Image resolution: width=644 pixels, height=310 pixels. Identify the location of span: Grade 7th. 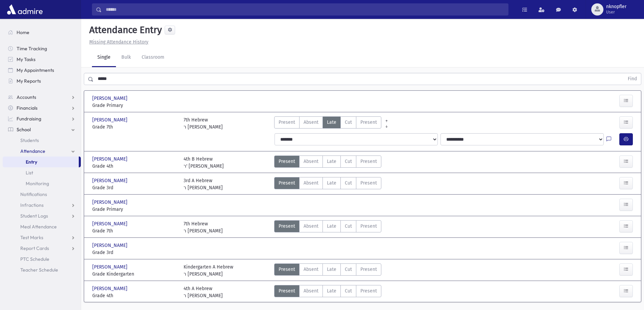
(135, 231).